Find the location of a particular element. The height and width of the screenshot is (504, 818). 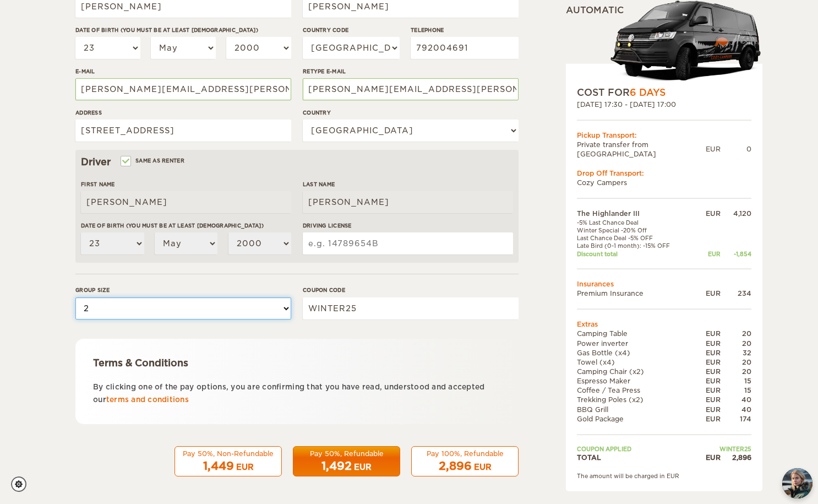

div: Pay 50%, Non-Refundable is located at coordinates (228, 453).